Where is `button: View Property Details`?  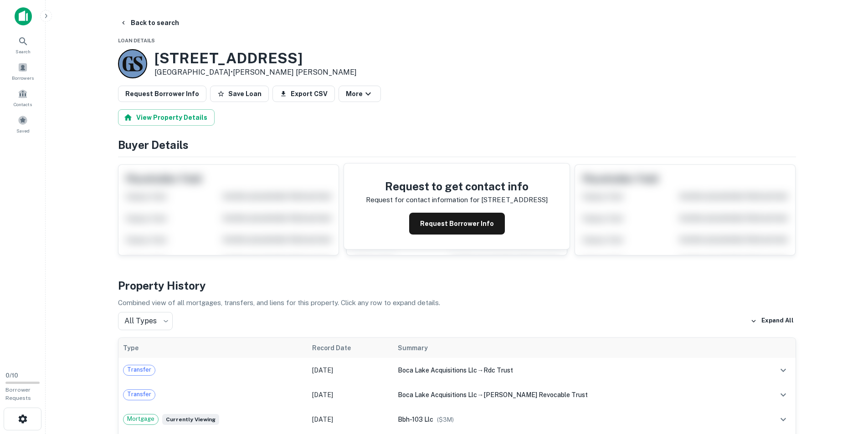 button: View Property Details is located at coordinates (167, 118).